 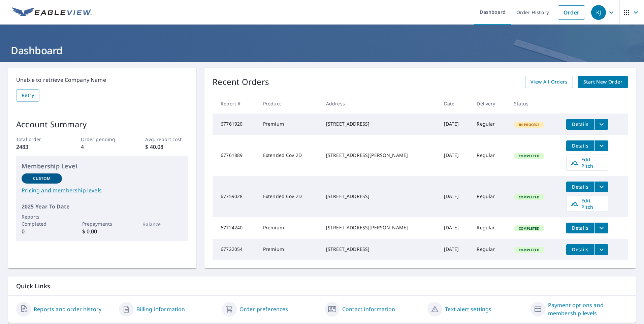 I want to click on p: Balance, so click(x=163, y=224).